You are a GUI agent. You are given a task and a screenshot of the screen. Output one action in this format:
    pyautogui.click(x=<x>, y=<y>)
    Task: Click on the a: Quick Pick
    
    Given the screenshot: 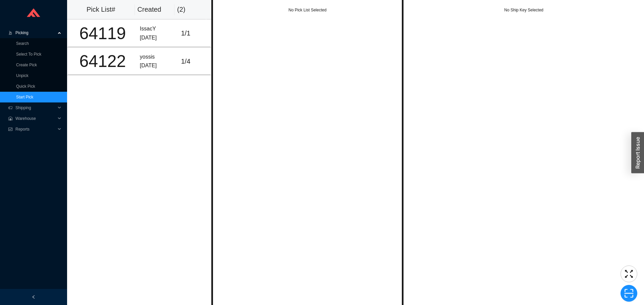 What is the action you would take?
    pyautogui.click(x=26, y=86)
    